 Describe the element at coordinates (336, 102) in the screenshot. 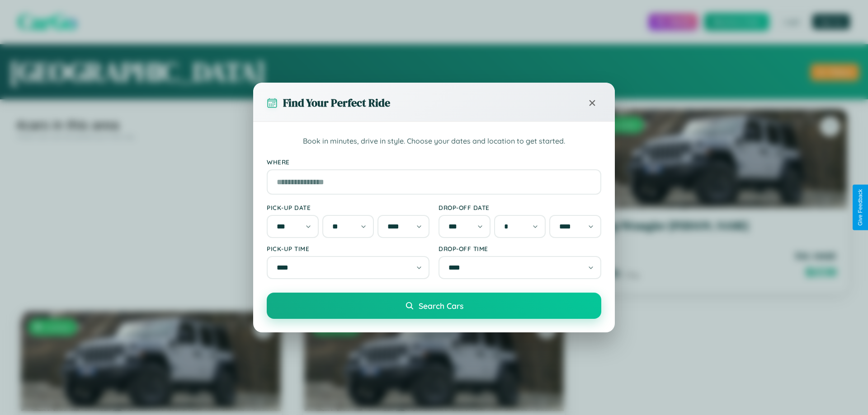

I see `h3: Find Your Perfect Ride` at that location.